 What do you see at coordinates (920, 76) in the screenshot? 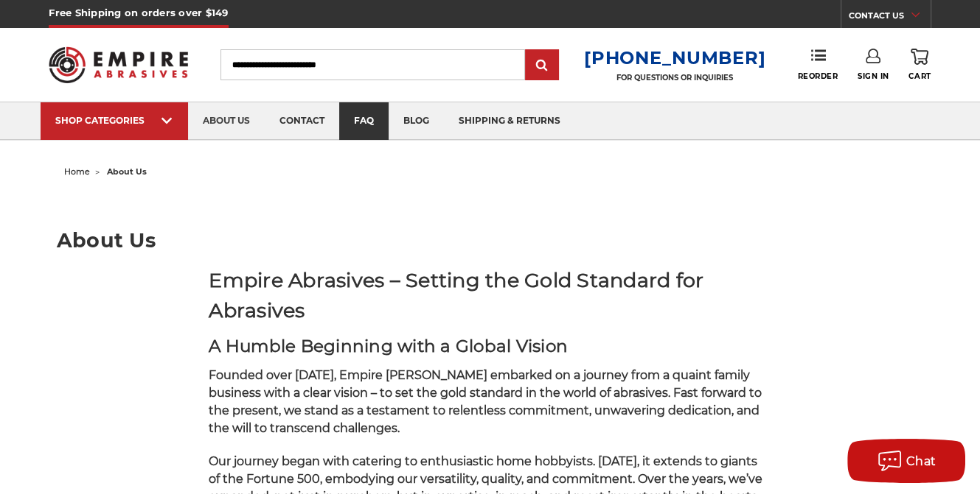
I see `span: Cart` at bounding box center [920, 76].